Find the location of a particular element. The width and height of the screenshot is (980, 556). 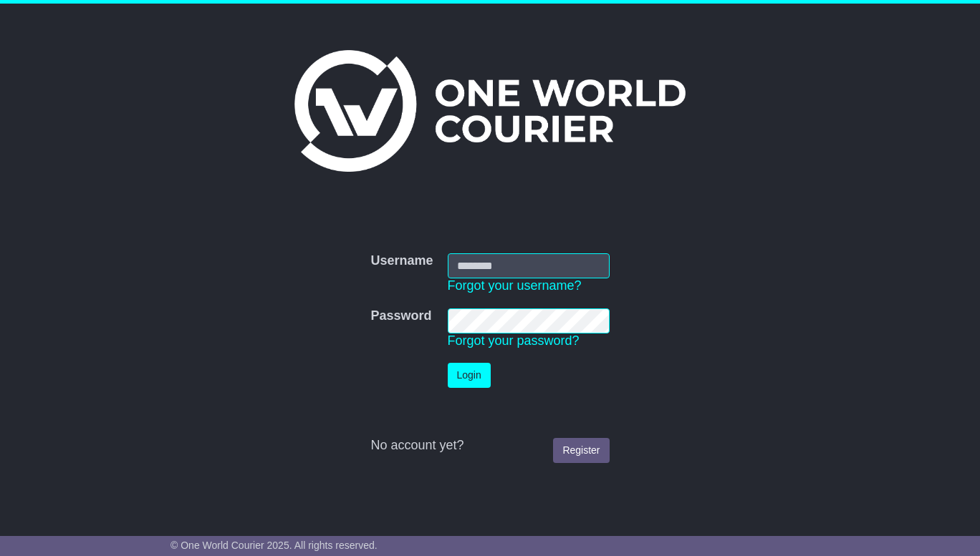

label: Password is located at coordinates (400, 316).